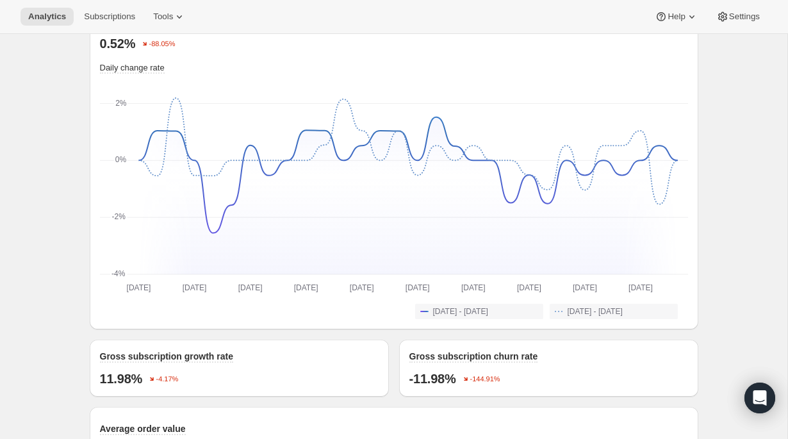 The image size is (788, 439). I want to click on text: 2%, so click(121, 103).